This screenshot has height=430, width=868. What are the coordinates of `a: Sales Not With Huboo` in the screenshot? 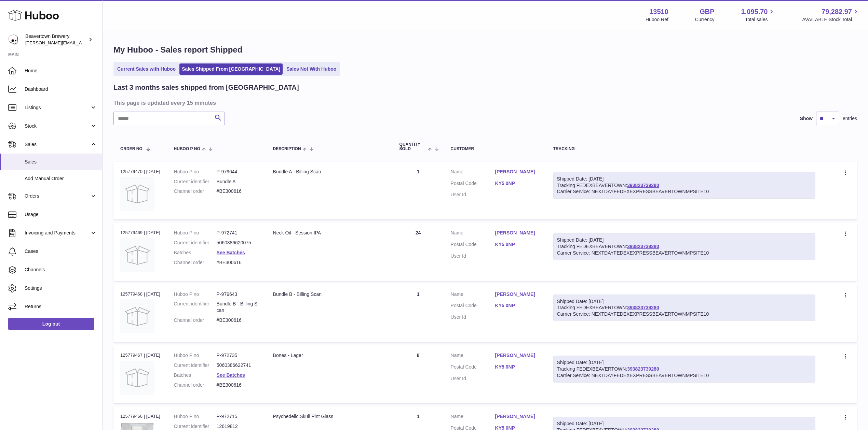 It's located at (312, 69).